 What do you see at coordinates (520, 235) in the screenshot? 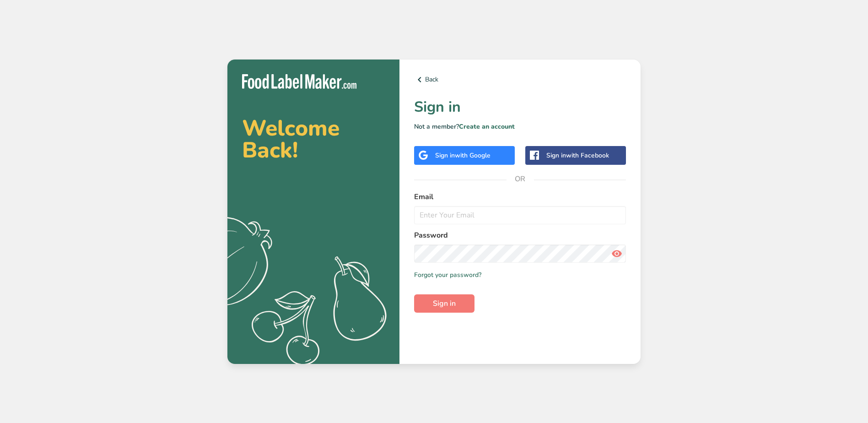
I see `label: Password` at bounding box center [520, 235].